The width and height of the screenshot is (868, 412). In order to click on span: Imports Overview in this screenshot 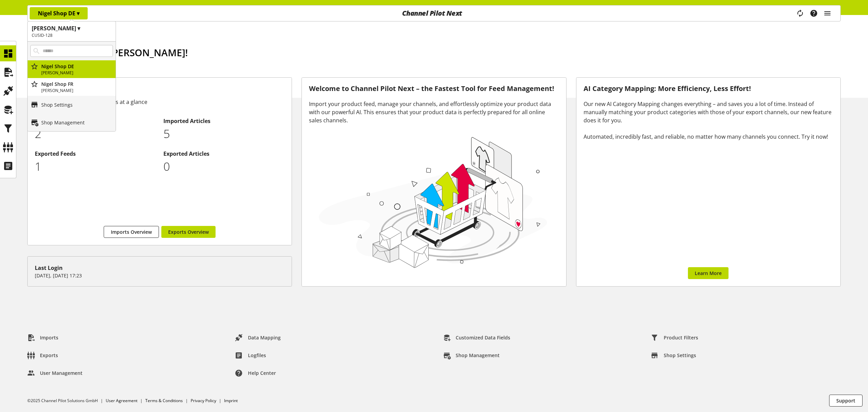, I will do `click(131, 232)`.